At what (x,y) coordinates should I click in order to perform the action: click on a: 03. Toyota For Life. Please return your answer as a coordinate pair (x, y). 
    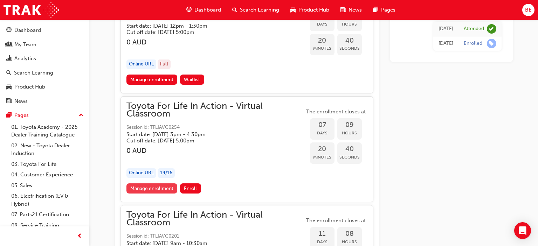
    Looking at the image, I should click on (47, 164).